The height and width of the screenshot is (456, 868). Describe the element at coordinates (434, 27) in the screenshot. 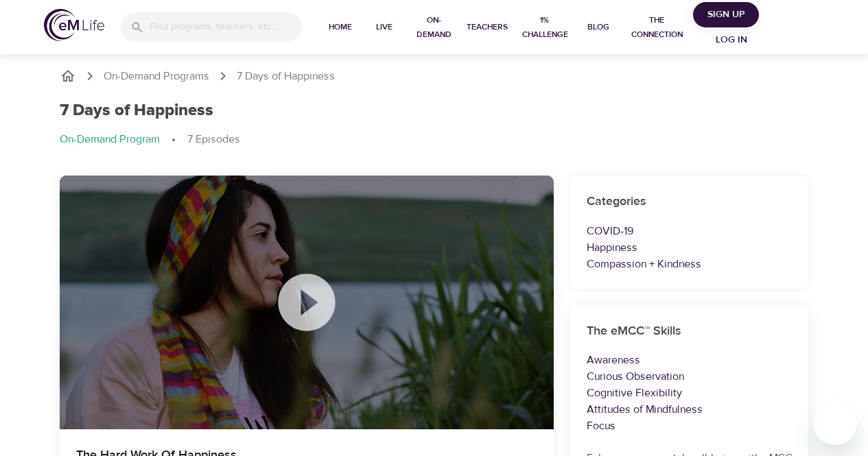

I see `span: On-Demand` at that location.